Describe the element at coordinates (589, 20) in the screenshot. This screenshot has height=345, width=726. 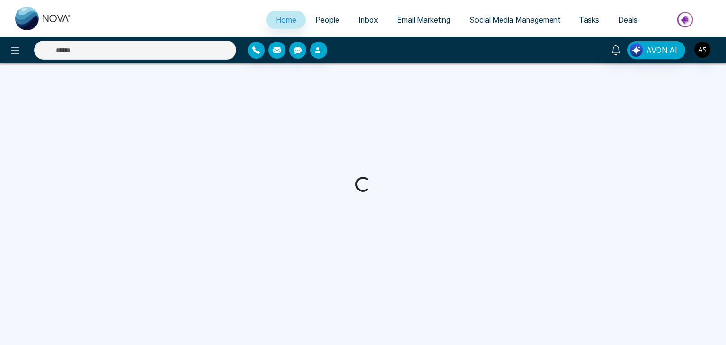
I see `span: Tasks` at that location.